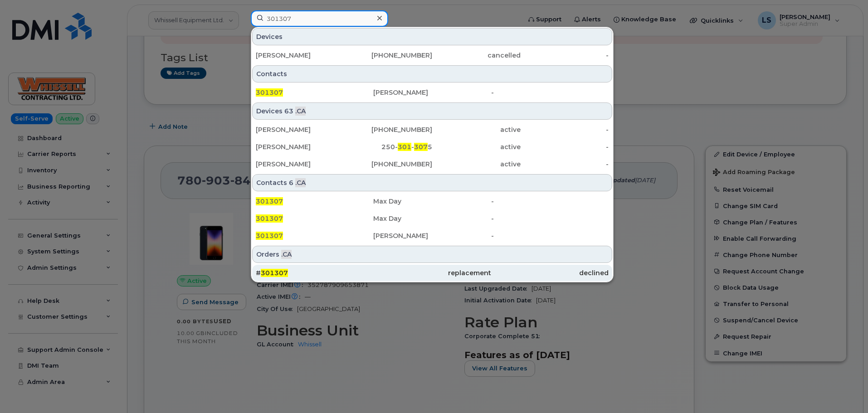  What do you see at coordinates (550, 273) in the screenshot?
I see `div: declined` at bounding box center [550, 273].